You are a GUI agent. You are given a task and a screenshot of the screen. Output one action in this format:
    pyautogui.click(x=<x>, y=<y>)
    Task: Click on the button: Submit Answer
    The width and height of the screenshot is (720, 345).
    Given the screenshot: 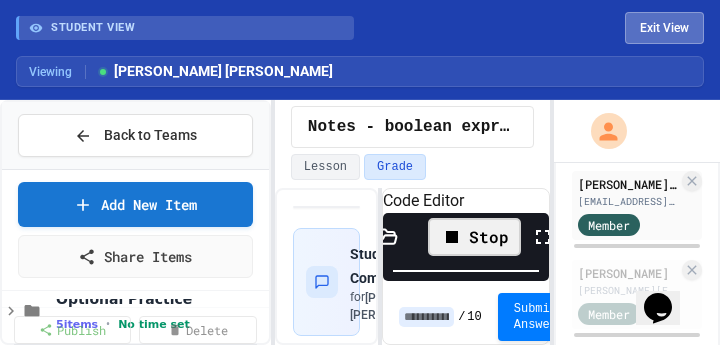 What is the action you would take?
    pyautogui.click(x=535, y=317)
    